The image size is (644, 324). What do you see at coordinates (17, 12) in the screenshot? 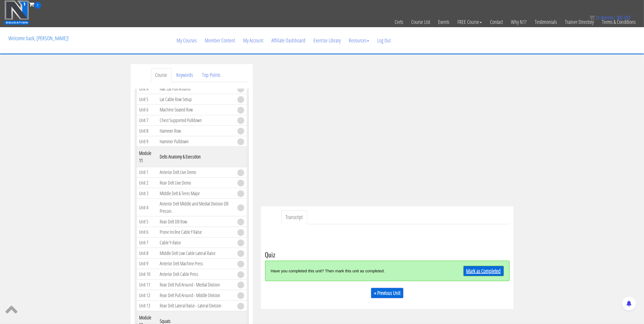
I see `img: n1-education` at bounding box center [17, 12].